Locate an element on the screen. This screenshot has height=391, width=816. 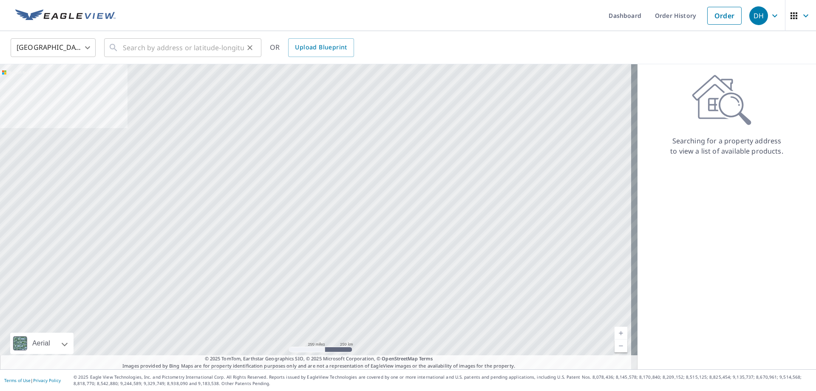
a: OpenStreetMap is located at coordinates (400, 358).